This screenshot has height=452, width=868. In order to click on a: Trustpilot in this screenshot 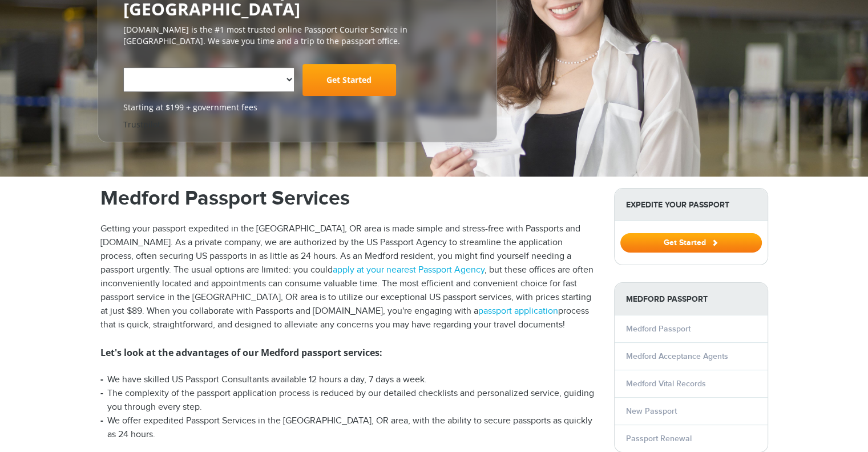, I will do `click(141, 124)`.